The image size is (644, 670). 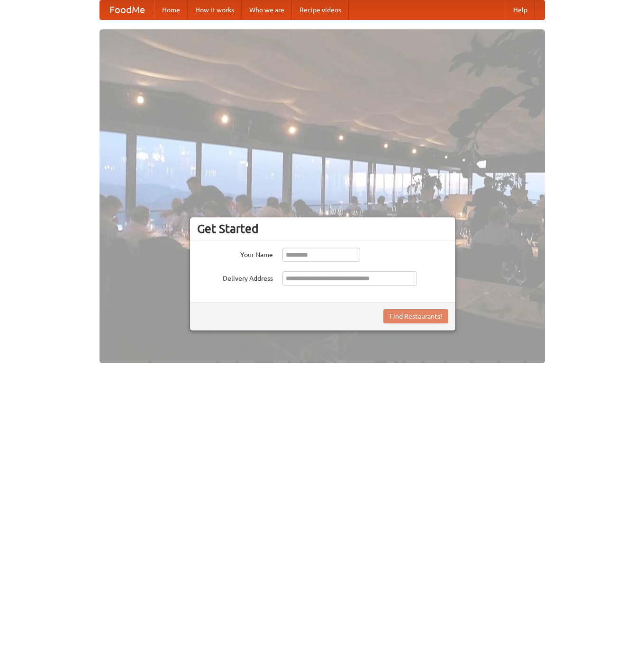 What do you see at coordinates (267, 10) in the screenshot?
I see `a: Who we are` at bounding box center [267, 10].